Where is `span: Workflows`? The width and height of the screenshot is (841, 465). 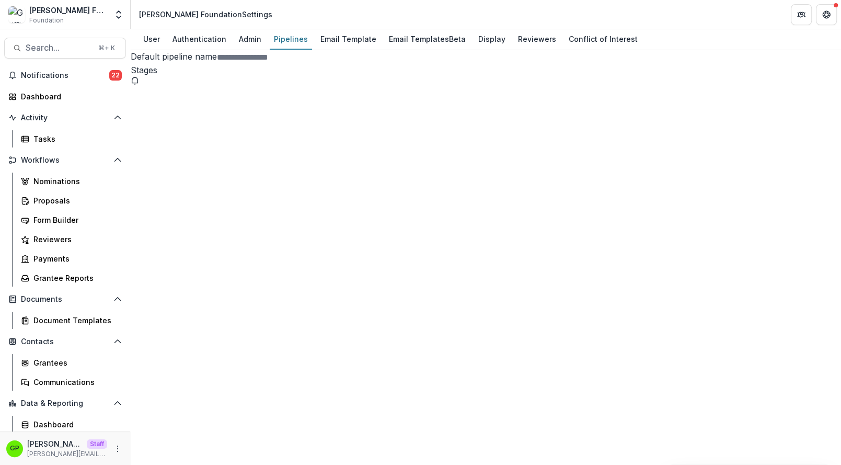
span: Workflows is located at coordinates (65, 160).